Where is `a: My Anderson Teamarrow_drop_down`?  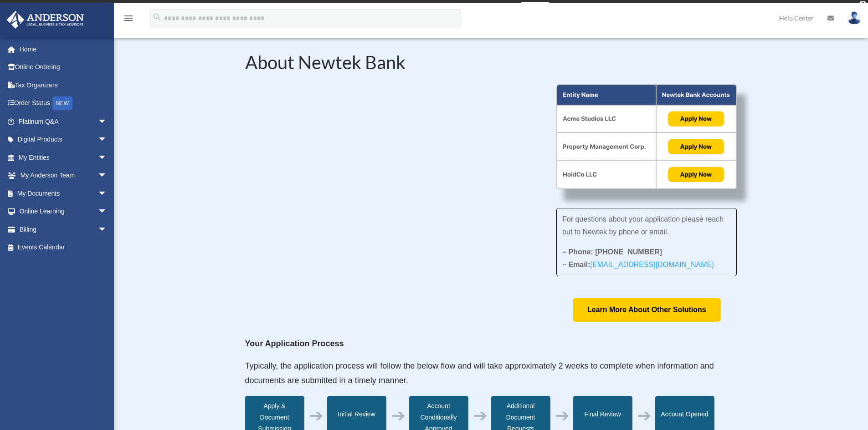
a: My Anderson Teamarrow_drop_down is located at coordinates (63, 176).